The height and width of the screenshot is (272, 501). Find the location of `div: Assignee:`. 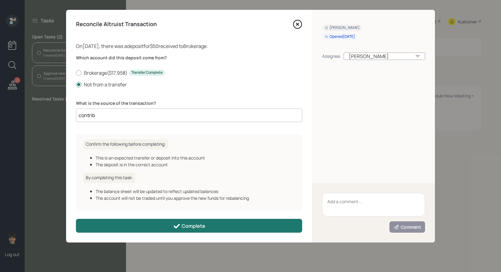

div: Assignee: is located at coordinates (331, 56).